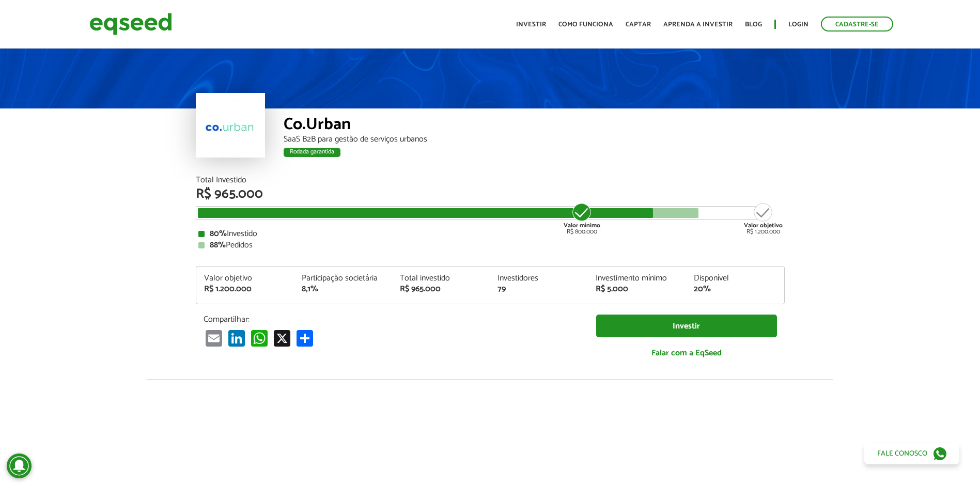  I want to click on div: Pedidos, so click(490, 246).